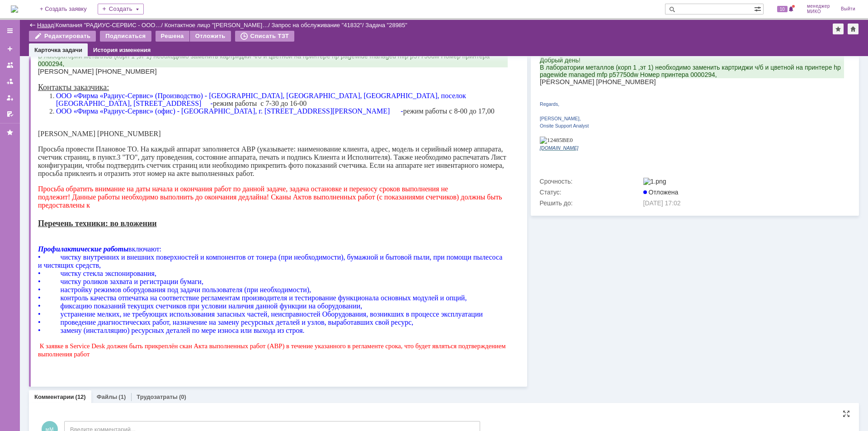 The image size is (868, 431). Describe the element at coordinates (107, 397) in the screenshot. I see `a: Файлы` at that location.